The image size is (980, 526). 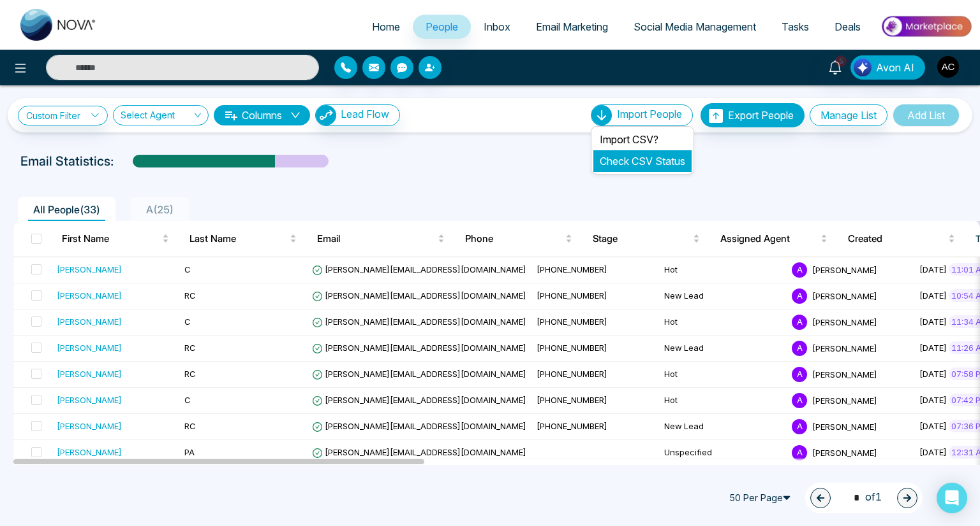 What do you see at coordinates (386, 27) in the screenshot?
I see `a: Home` at bounding box center [386, 27].